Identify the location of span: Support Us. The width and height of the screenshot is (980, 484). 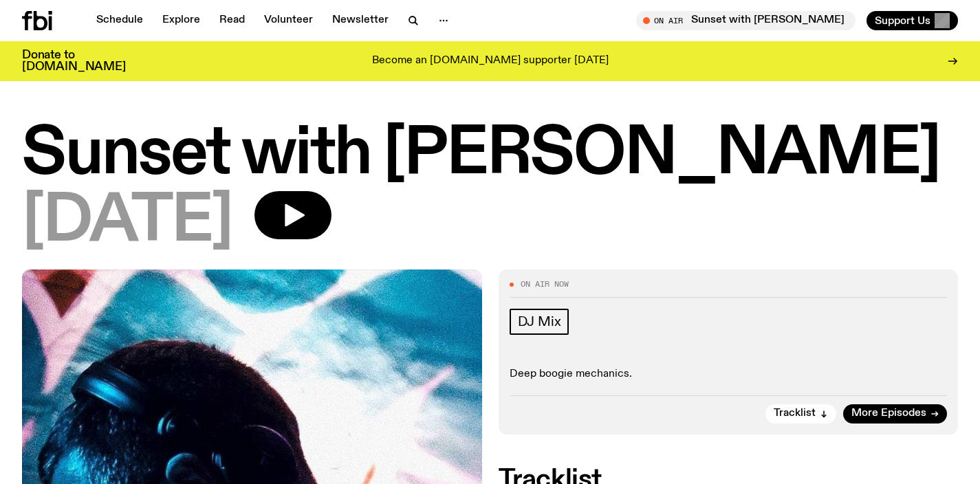
(902, 21).